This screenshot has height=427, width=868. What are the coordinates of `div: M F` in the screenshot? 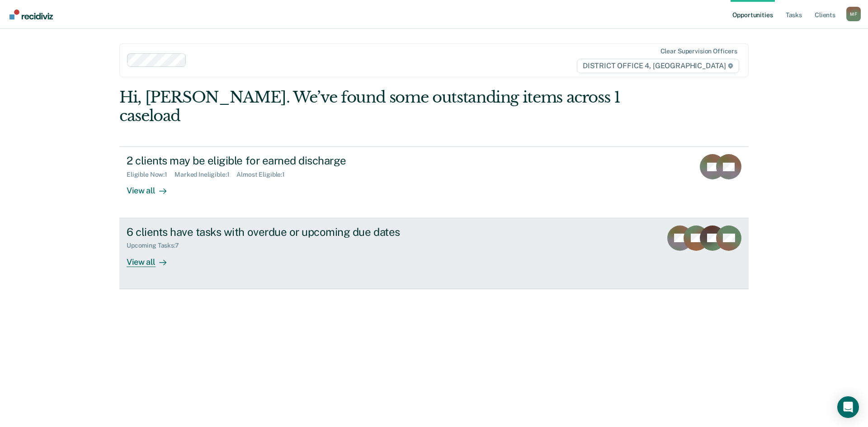 It's located at (854, 14).